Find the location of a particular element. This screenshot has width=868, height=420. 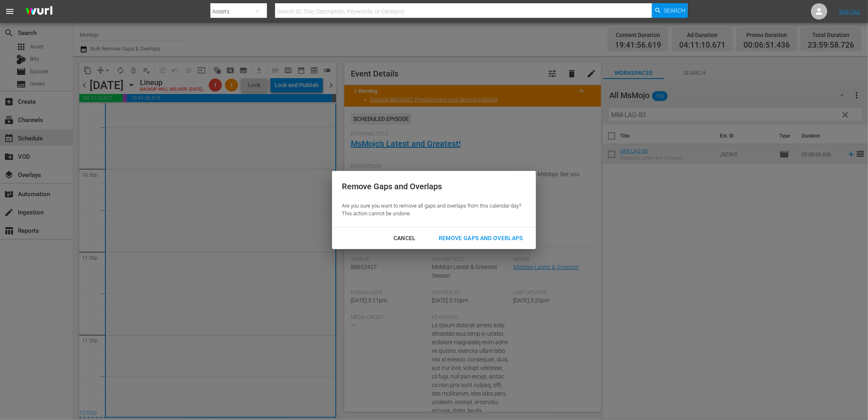

div: Cancel is located at coordinates (404, 238).